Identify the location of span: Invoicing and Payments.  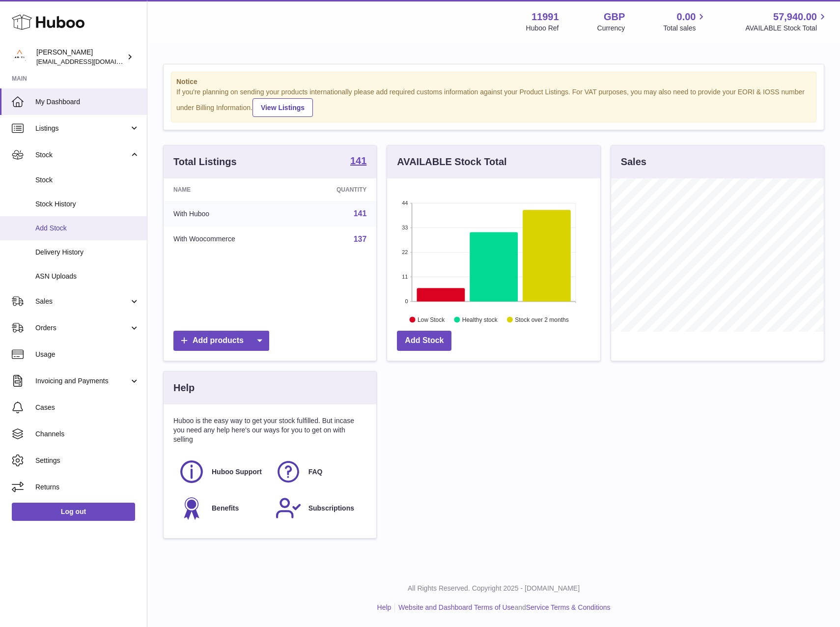
(82, 381).